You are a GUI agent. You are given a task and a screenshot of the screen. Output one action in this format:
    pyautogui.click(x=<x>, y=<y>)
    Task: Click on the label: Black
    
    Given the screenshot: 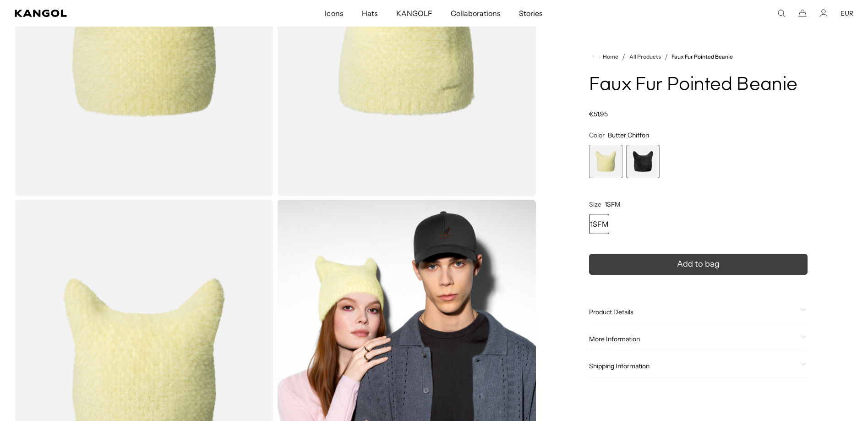 What is the action you would take?
    pyautogui.click(x=643, y=161)
    